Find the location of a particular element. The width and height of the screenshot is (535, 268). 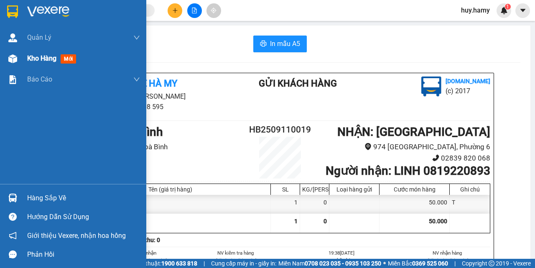

b: Gửi khách hàng is located at coordinates (297, 83).